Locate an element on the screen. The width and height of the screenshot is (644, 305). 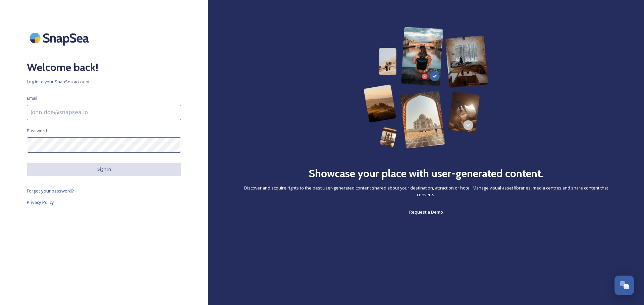
img: SnapSea Logo is located at coordinates (60, 38).